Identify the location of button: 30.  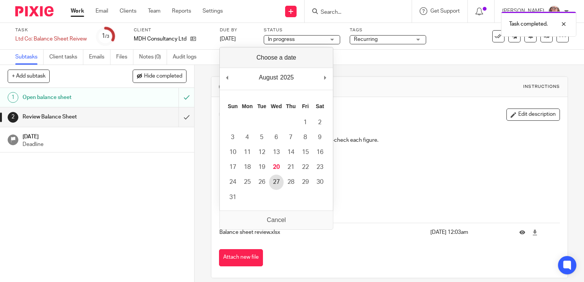
(320, 182).